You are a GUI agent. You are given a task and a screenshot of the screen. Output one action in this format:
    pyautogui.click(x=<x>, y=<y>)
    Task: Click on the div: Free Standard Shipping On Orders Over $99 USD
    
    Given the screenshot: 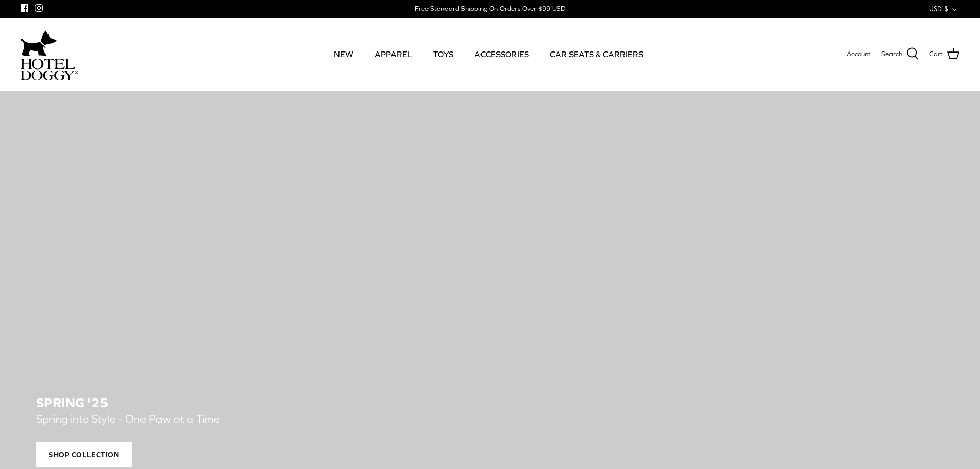 What is the action you would take?
    pyautogui.click(x=490, y=9)
    